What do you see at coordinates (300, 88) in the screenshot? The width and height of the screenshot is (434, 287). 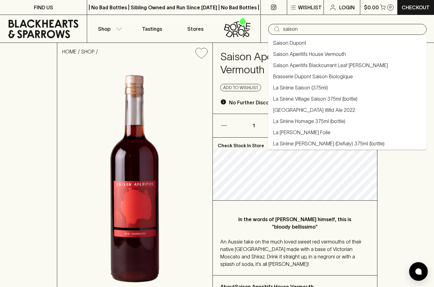 I see `a: La Sirène Saison (375ml)` at bounding box center [300, 88].